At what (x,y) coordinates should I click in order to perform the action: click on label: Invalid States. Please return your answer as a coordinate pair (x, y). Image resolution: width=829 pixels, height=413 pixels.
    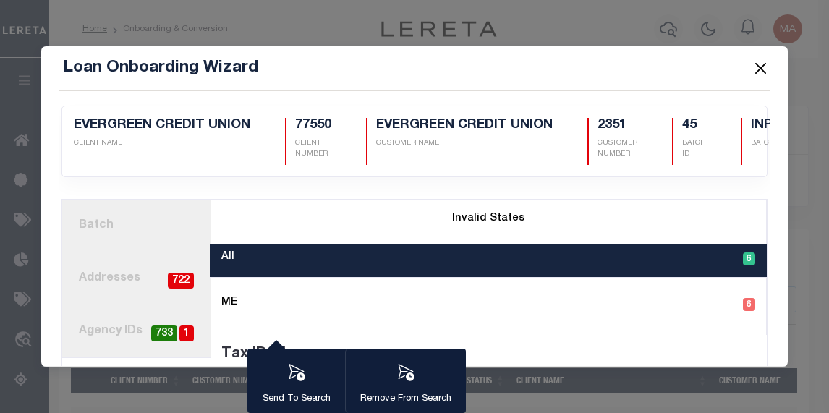
    Looking at the image, I should click on (488, 219).